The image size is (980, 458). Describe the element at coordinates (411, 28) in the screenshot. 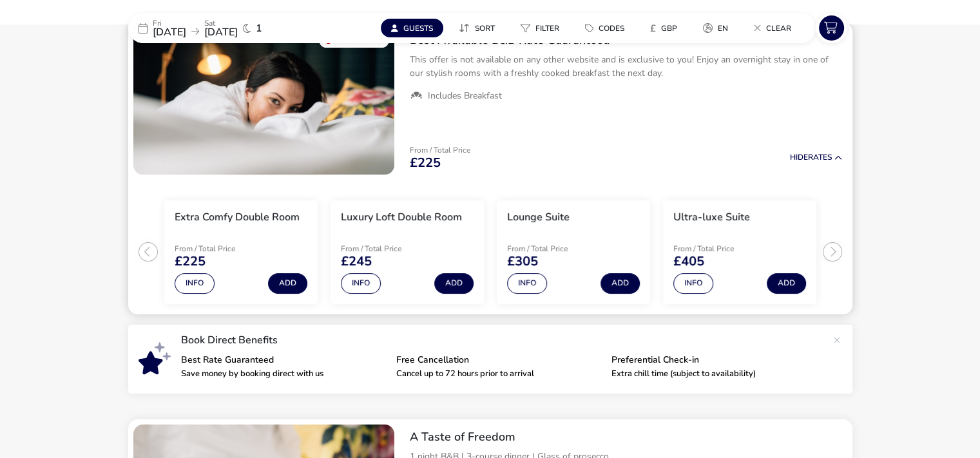

I see `button: Guests` at that location.